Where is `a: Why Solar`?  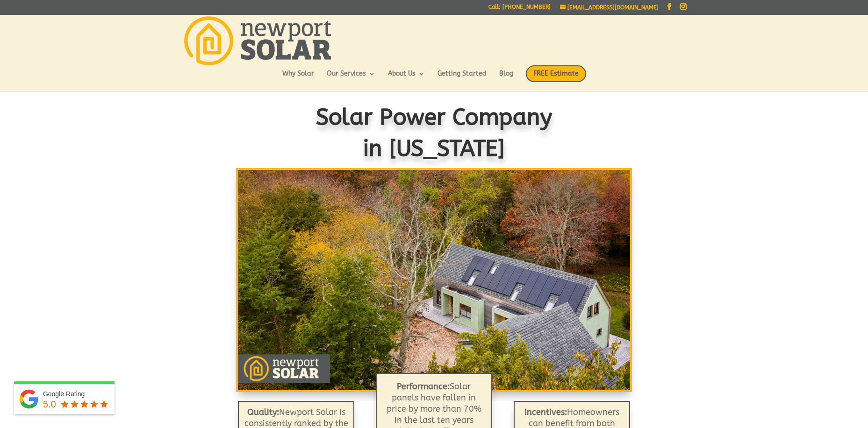 a: Why Solar is located at coordinates (298, 78).